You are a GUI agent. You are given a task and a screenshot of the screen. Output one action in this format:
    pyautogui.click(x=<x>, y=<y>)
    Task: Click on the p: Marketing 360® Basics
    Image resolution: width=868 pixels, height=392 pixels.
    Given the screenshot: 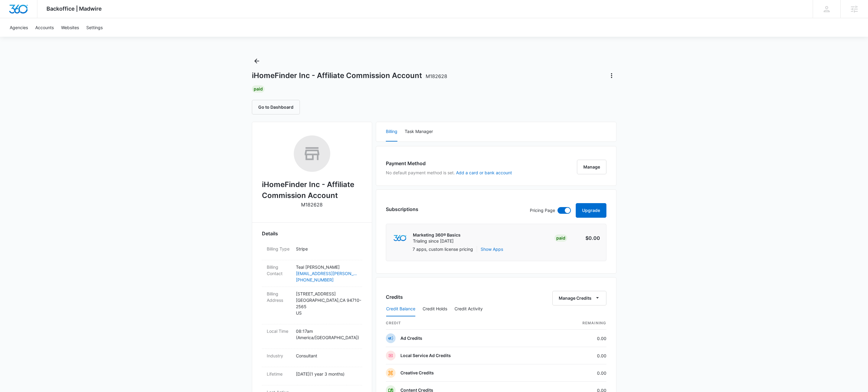 What is the action you would take?
    pyautogui.click(x=437, y=235)
    